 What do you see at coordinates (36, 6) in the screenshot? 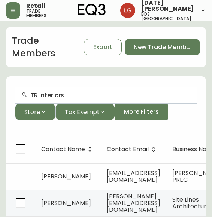
I see `span: Retail` at bounding box center [36, 6].